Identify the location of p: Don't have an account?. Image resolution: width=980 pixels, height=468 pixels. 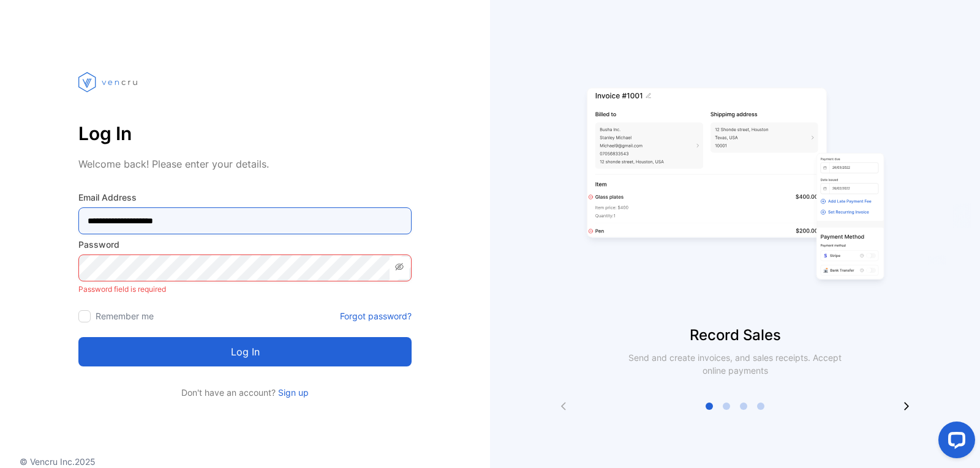
(245, 392).